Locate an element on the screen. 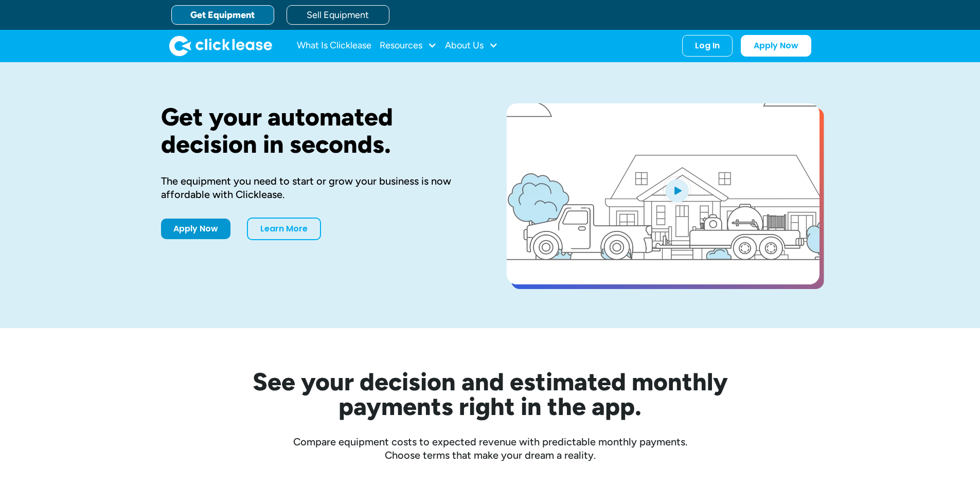 The image size is (980, 486). a: open lightbox is located at coordinates (663, 194).